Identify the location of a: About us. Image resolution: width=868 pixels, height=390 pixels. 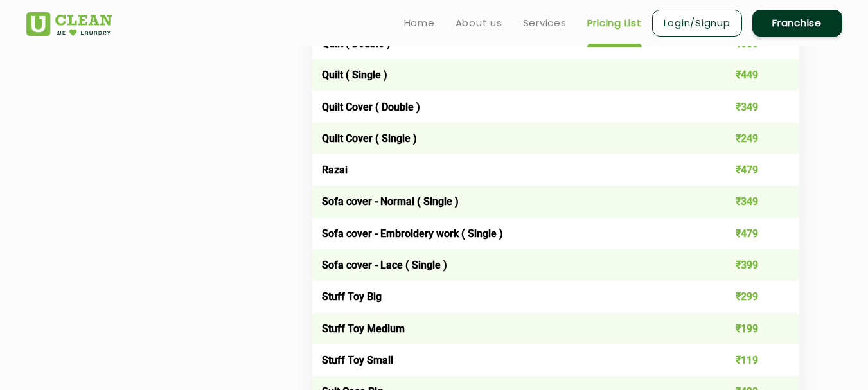
(479, 23).